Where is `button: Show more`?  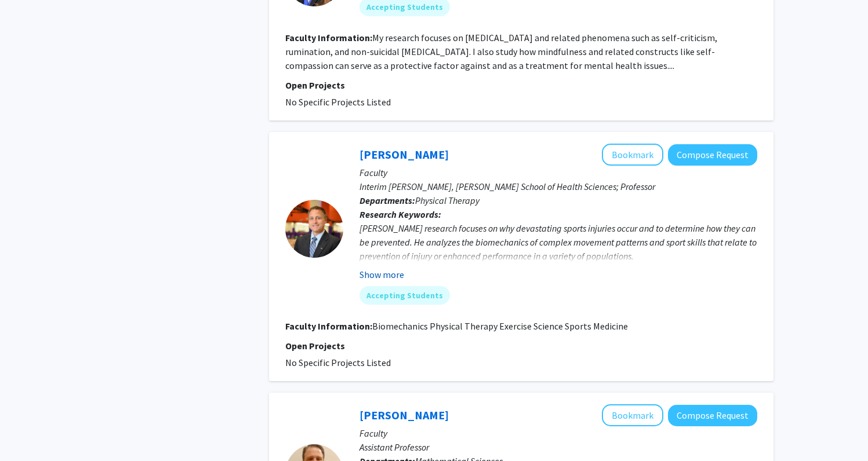 button: Show more is located at coordinates (382, 274).